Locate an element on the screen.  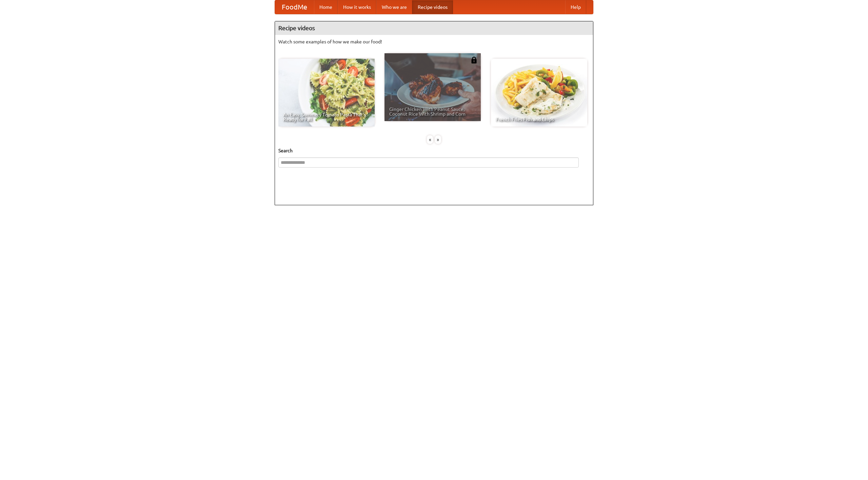
a: How it works is located at coordinates (357, 7).